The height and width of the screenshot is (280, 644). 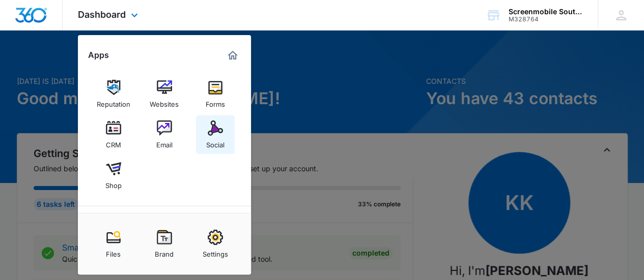 What do you see at coordinates (113, 101) in the screenshot?
I see `div: Reputation` at bounding box center [113, 101].